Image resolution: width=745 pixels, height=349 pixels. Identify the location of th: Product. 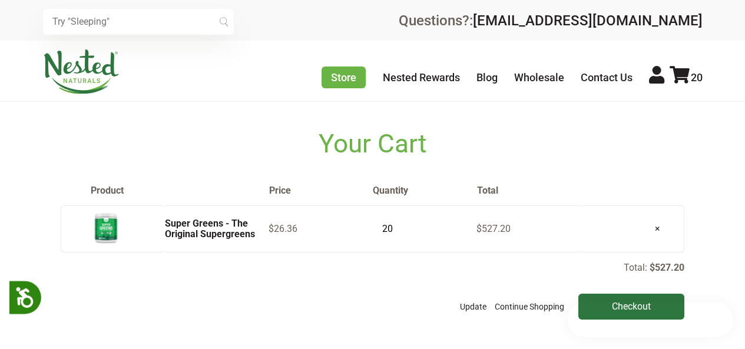
(164, 191).